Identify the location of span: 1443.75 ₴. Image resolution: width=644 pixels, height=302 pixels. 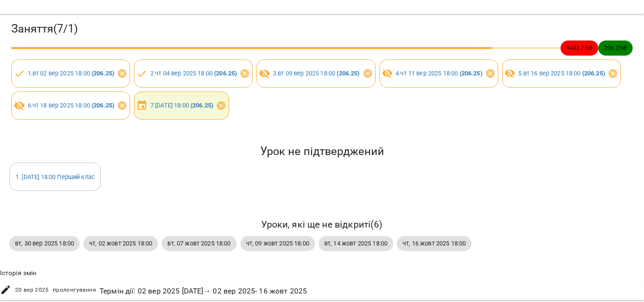
(580, 47).